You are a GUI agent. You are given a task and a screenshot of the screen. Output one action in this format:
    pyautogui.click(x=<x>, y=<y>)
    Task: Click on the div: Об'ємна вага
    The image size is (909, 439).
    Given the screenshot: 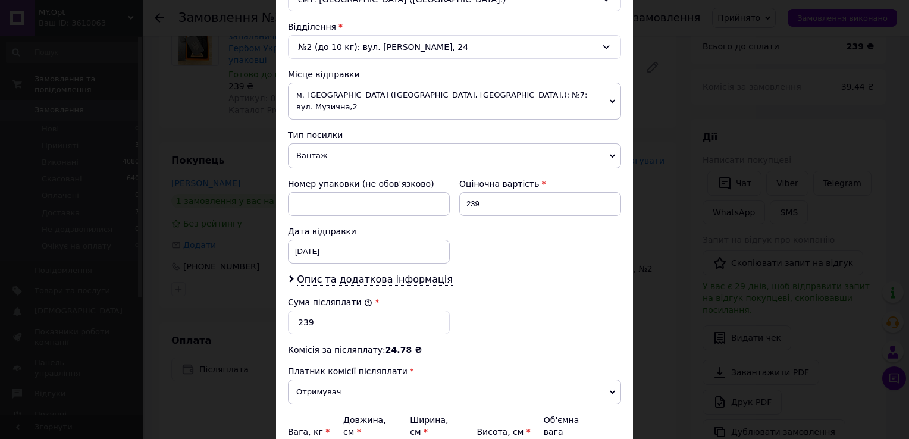 What is the action you would take?
    pyautogui.click(x=572, y=426)
    